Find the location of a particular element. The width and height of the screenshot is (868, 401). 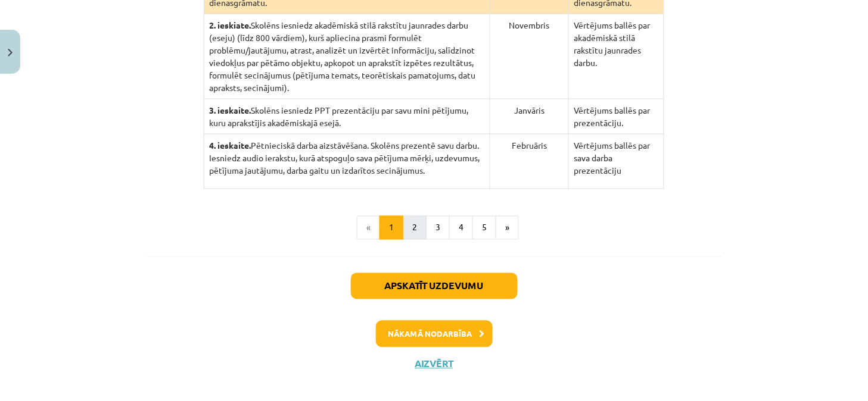

button: Nākamā nodarbība is located at coordinates (434, 335).